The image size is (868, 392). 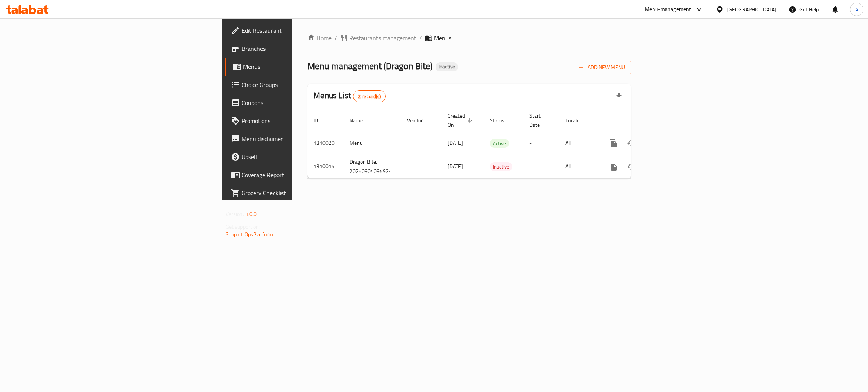 What do you see at coordinates (295, 121) in the screenshot?
I see `a: Promotions` at bounding box center [295, 121].